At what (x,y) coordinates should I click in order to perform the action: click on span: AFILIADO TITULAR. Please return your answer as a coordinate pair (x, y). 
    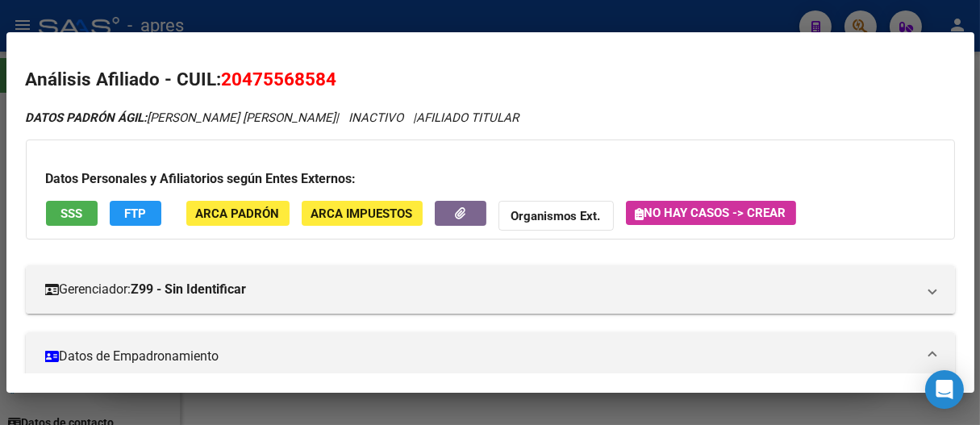
    Looking at the image, I should click on (468, 117).